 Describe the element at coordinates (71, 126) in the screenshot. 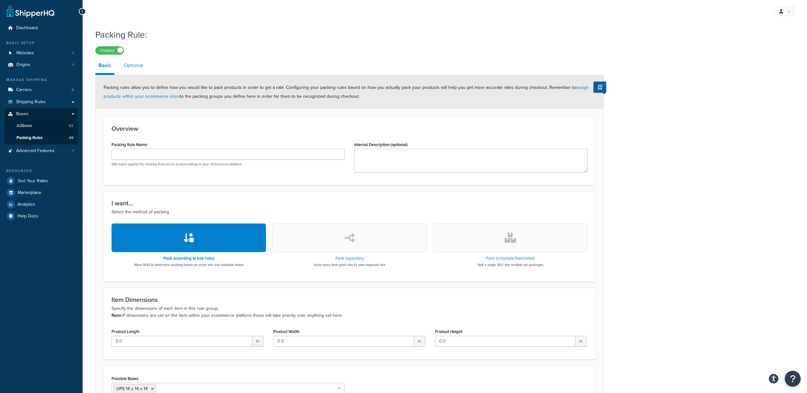

I see `span: 63` at that location.